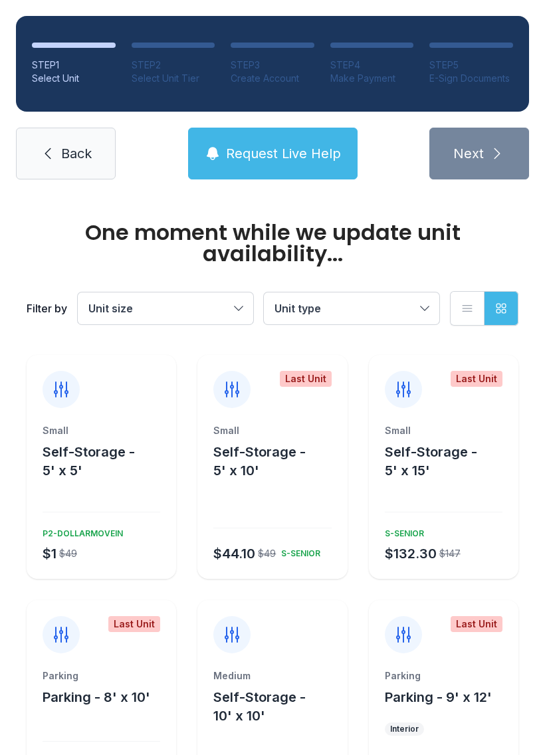 The image size is (545, 755). Describe the element at coordinates (174, 78) in the screenshot. I see `div: Select Unit Tier` at that location.